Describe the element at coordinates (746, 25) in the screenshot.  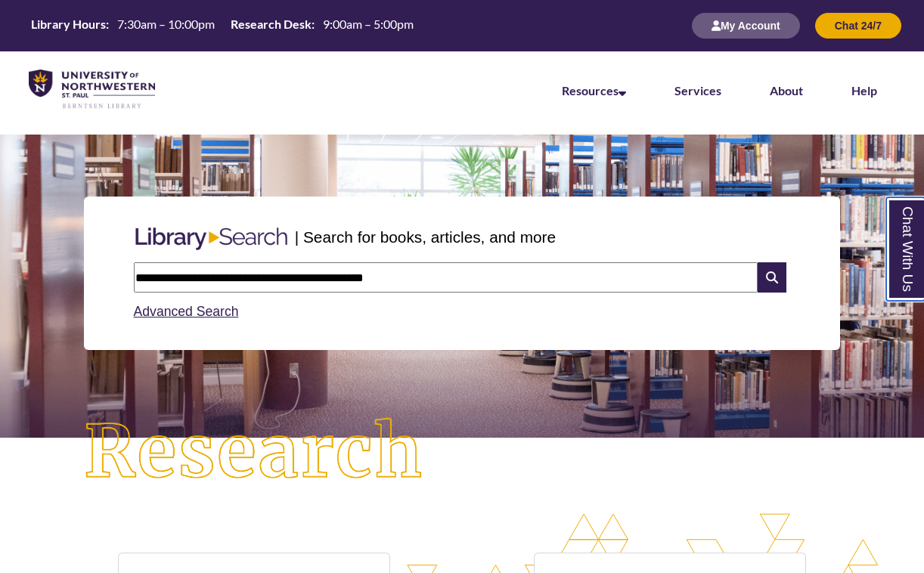
I see `a: My Account` at that location.